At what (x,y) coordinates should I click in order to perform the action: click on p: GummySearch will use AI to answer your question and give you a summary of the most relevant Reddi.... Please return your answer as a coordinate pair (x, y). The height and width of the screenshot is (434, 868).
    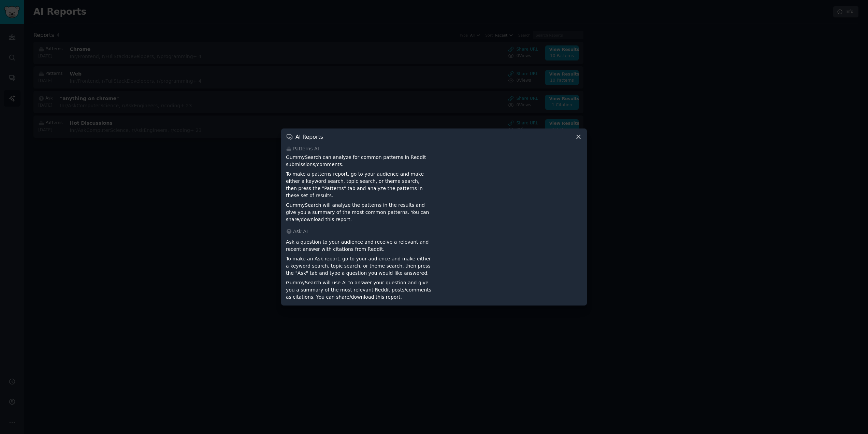
    Looking at the image, I should click on (359, 290).